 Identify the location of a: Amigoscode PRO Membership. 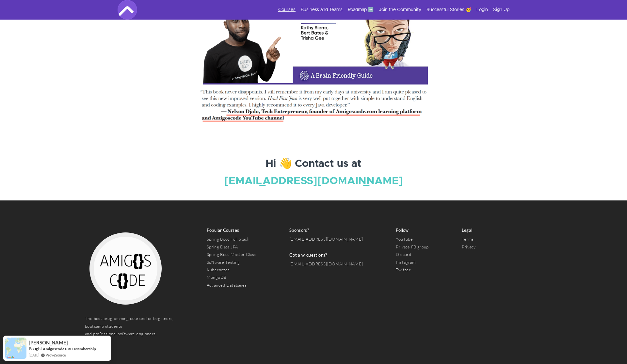
(69, 349).